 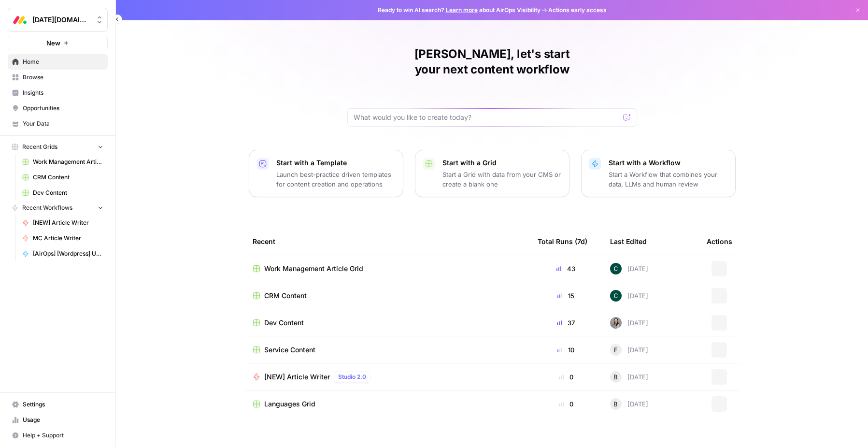 I want to click on p: Launch best-practice driven templates for content creation and operations, so click(x=336, y=179).